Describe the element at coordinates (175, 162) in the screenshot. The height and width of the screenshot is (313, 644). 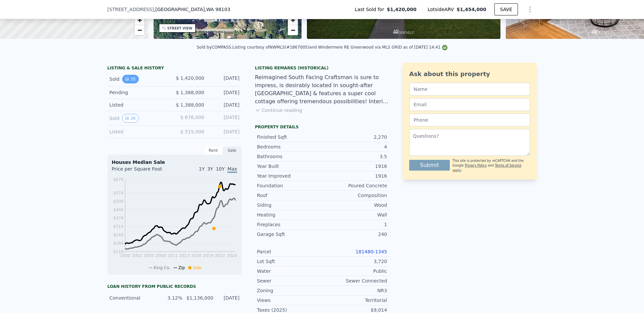
I see `div: Houses Median Sale` at that location.